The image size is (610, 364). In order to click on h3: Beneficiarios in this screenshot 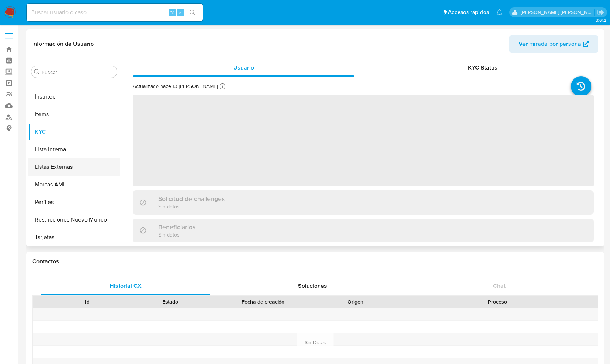, I will do `click(176, 227)`.